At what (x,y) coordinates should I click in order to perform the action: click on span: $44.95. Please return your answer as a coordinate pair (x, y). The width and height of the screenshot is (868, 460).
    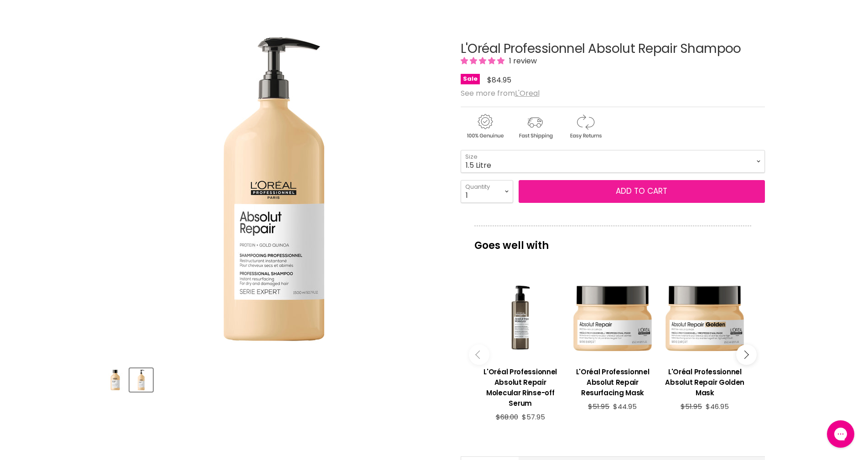
    Looking at the image, I should click on (625, 406).